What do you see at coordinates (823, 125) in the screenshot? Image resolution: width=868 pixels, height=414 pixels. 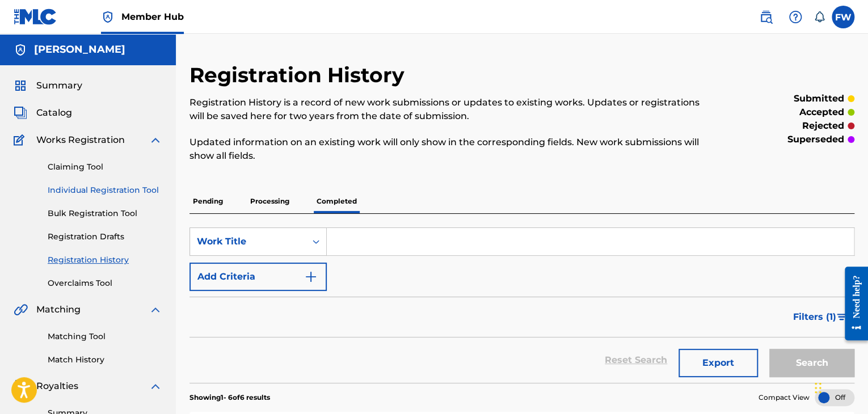 I see `p: rejected` at bounding box center [823, 125].